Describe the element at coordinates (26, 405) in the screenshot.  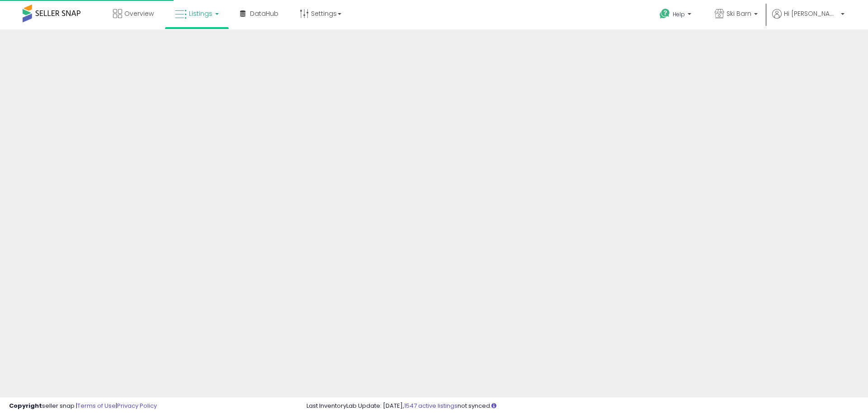
I see `strong: Copyright` at that location.